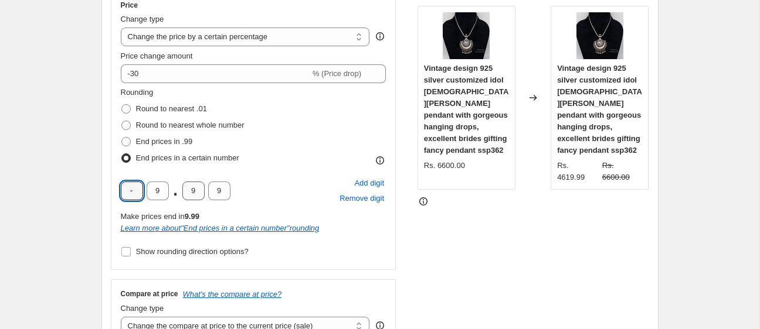 The image size is (760, 329). Describe the element at coordinates (369, 183) in the screenshot. I see `button: Add placeholder` at that location.